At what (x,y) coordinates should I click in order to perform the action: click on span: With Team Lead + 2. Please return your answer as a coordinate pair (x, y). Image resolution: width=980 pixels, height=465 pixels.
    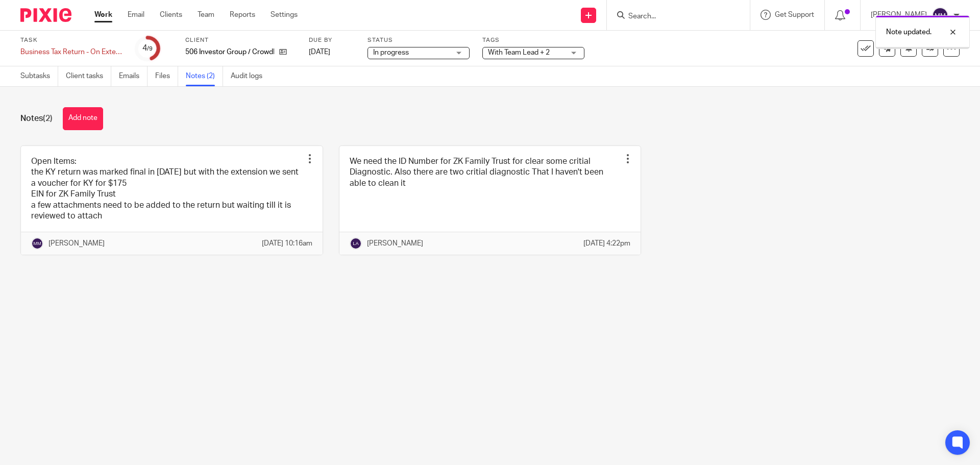
    Looking at the image, I should click on (518, 53).